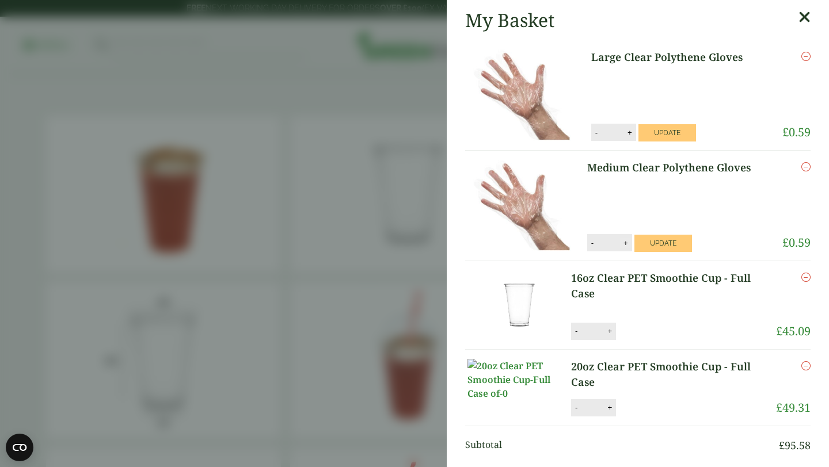 The width and height of the screenshot is (829, 467). What do you see at coordinates (793, 407) in the screenshot?
I see `bdi: 49.31` at bounding box center [793, 407].